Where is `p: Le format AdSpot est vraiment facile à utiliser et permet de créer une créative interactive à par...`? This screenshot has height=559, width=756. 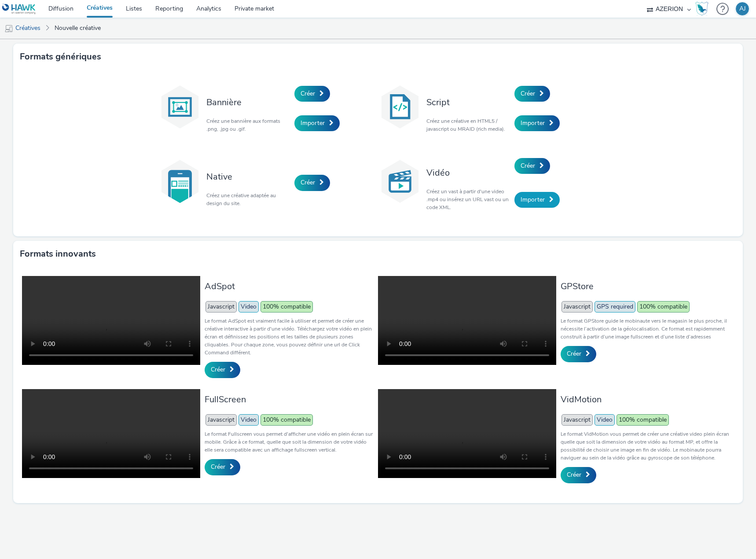
p: Le format AdSpot est vraiment facile à utiliser et permet de créer une créative interactive à par... is located at coordinates (289, 336).